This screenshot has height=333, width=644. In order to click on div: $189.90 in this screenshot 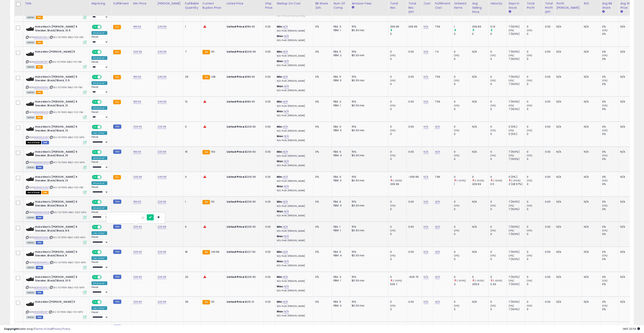, I will do `click(244, 27)`.